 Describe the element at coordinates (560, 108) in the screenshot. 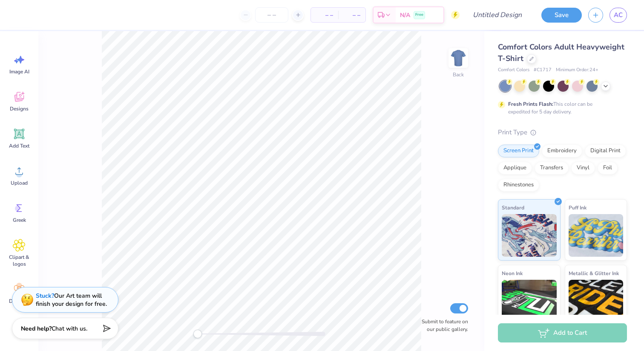

I see `div: This color can be expedited for 5 day delivery.` at that location.